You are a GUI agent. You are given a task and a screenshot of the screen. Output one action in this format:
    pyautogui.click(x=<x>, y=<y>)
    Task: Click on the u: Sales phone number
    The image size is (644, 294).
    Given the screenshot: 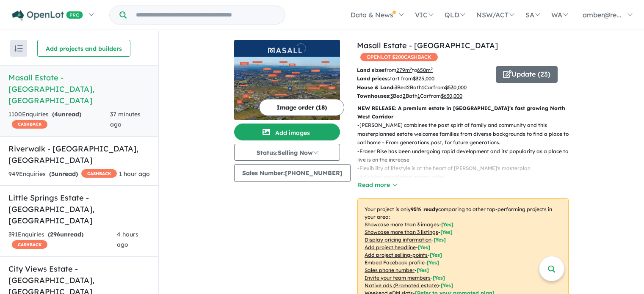 What is the action you would take?
    pyautogui.click(x=390, y=270)
    